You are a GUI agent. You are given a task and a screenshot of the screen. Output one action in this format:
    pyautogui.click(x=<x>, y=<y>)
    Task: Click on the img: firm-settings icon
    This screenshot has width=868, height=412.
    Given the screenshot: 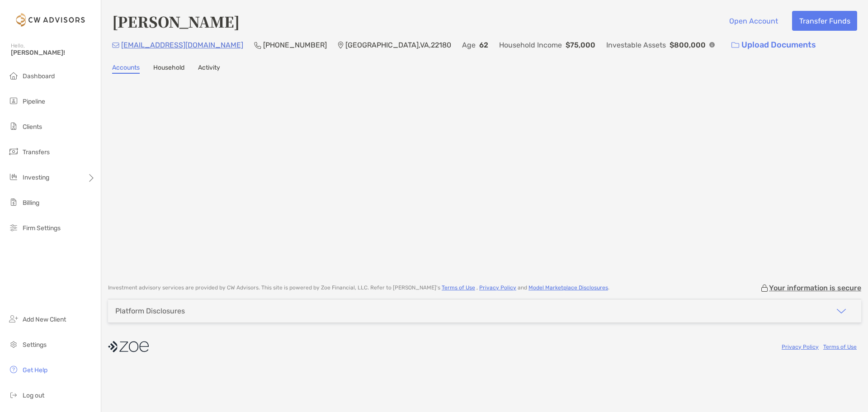 What is the action you would take?
    pyautogui.click(x=13, y=227)
    